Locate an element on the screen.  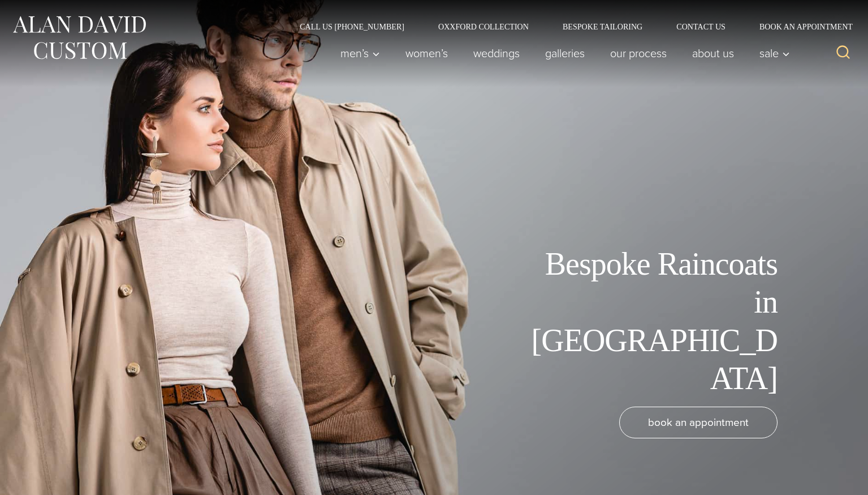
a: About Us is located at coordinates (713, 53).